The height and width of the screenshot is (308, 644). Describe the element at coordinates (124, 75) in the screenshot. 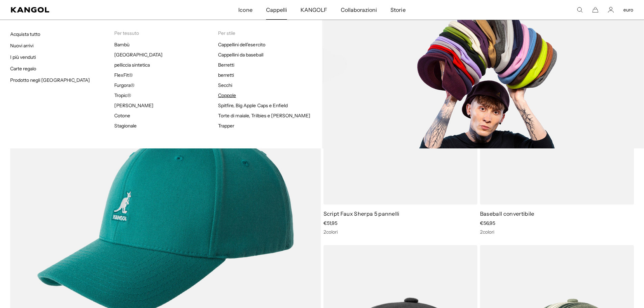

I see `a: FlexFit®` at that location.